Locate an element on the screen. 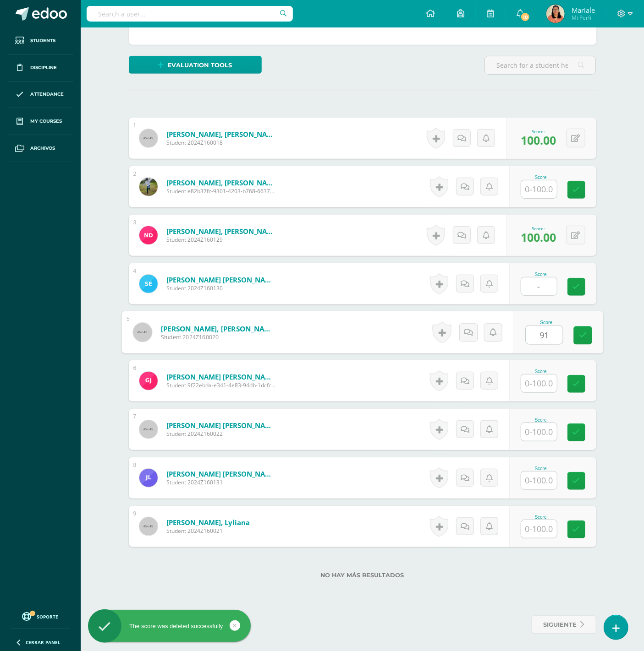 The image size is (644, 651). img: 9e6a9bbc2e080e22c9895d73ba9be134.png is located at coordinates (148, 235).